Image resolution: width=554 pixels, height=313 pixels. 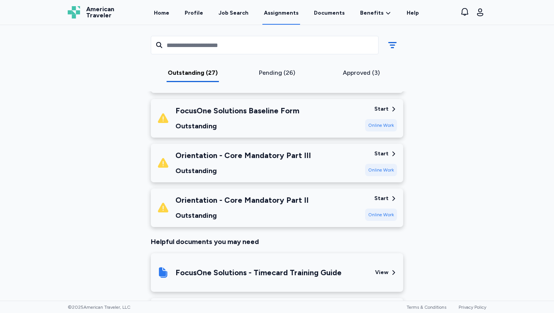 What do you see at coordinates (234, 13) in the screenshot?
I see `div: Job Search` at bounding box center [234, 13].